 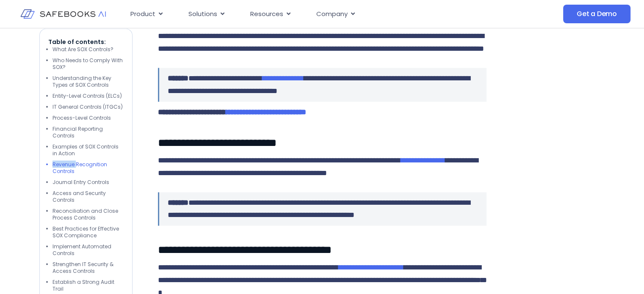 What do you see at coordinates (307, 14) in the screenshot?
I see `div: Menu Toggle` at bounding box center [307, 14].